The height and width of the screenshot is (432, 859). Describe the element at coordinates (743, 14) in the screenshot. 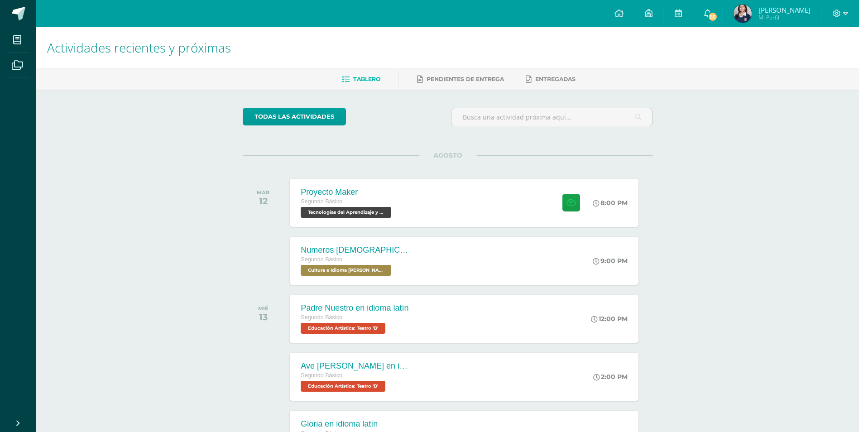

I see `img: f7790c7d33dc4a1aa05fb08a326b859b.png` at that location.